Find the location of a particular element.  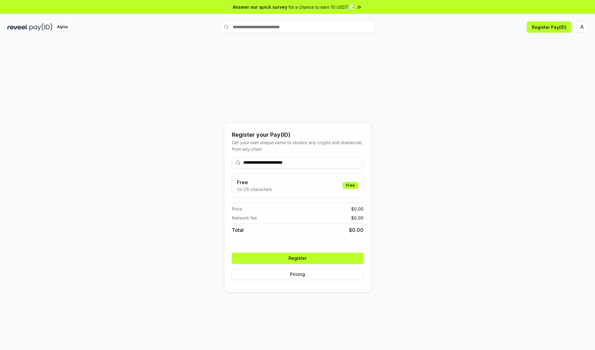

span: for a chance to earn 10 USDT 📝 is located at coordinates (322, 7).